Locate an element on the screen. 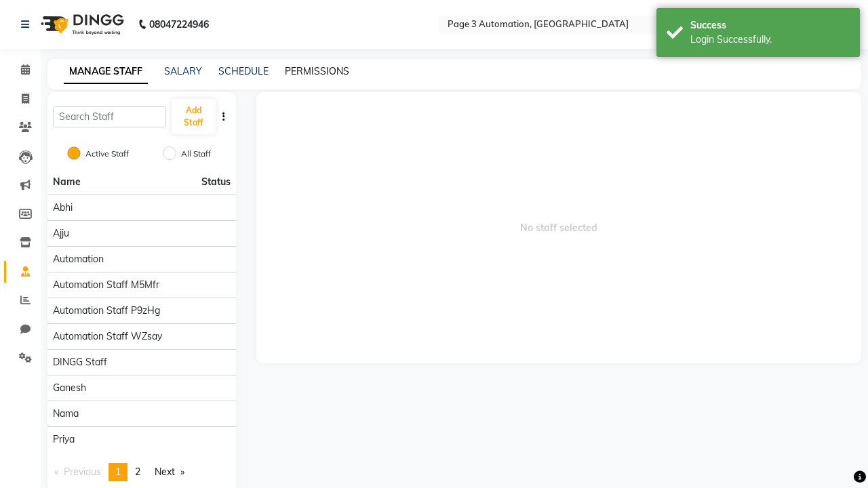  label: Active Staff is located at coordinates (107, 154).